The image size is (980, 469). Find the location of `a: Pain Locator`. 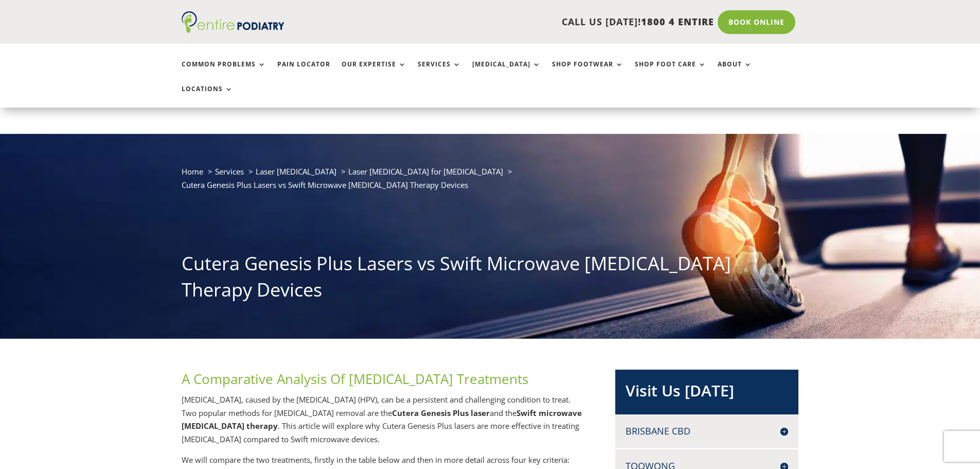

a: Pain Locator is located at coordinates (304, 71).